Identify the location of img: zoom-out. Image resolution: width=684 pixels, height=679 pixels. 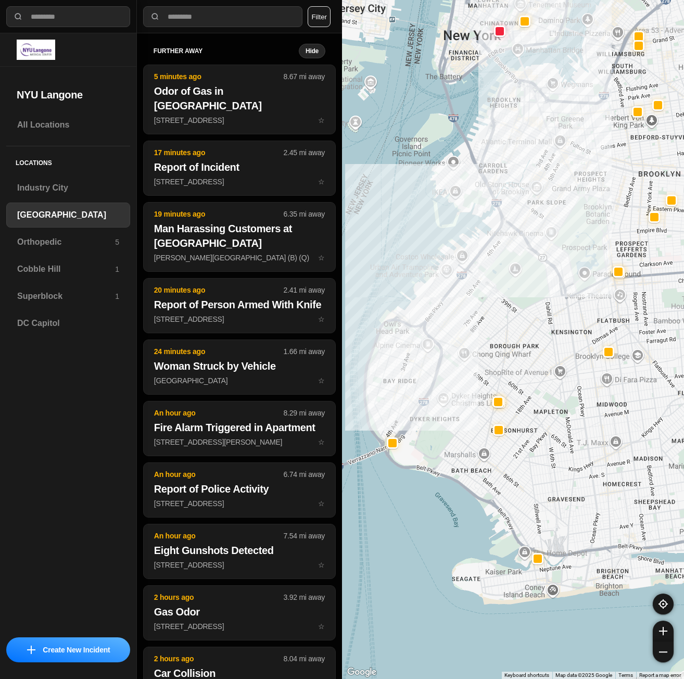
(663, 652).